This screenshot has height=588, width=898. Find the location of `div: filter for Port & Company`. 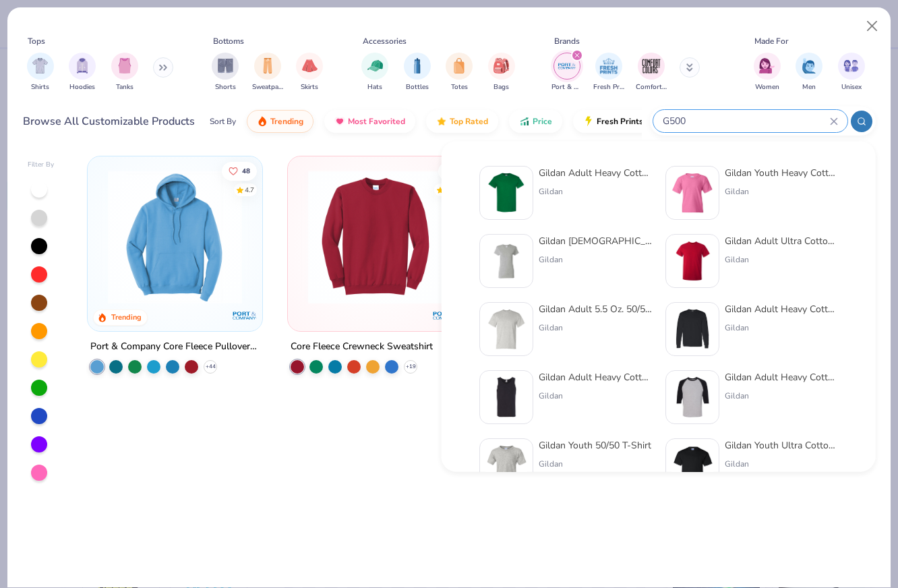

div: filter for Port & Company is located at coordinates (568, 72).